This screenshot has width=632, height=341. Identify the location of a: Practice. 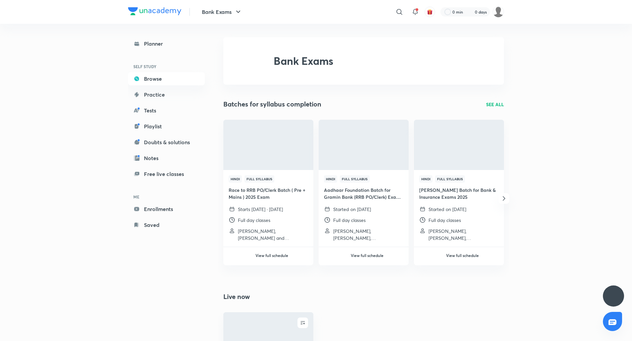
(167, 95).